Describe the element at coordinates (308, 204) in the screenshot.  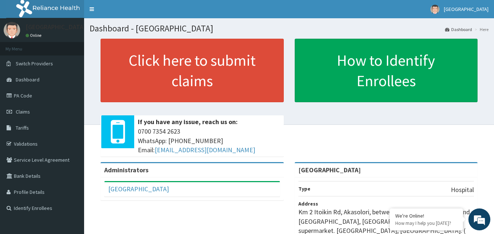
I see `b: Address` at that location.